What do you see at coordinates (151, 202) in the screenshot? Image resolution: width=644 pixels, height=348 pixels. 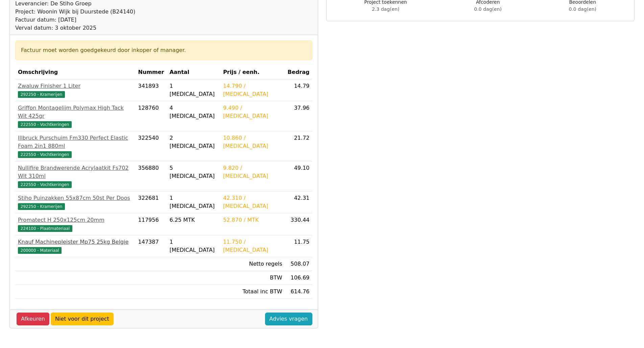 I see `td: 322681` at bounding box center [151, 202].